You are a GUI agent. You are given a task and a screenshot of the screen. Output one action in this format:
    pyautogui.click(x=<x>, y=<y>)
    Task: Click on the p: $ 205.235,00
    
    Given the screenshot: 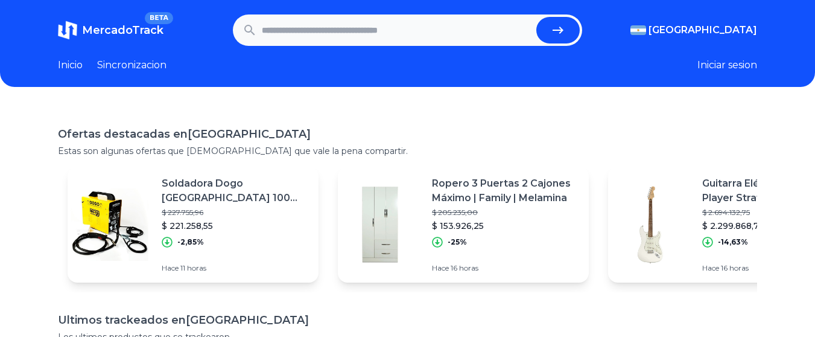 What is the action you would take?
    pyautogui.click(x=506, y=212)
    